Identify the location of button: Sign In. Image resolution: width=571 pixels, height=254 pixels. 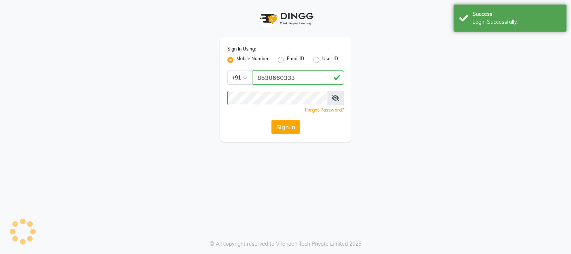
(286, 127).